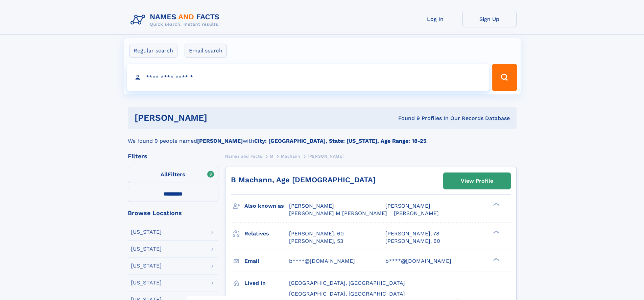 This screenshot has width=644, height=300. What do you see at coordinates (267, 261) in the screenshot?
I see `h3: Email` at bounding box center [267, 261].